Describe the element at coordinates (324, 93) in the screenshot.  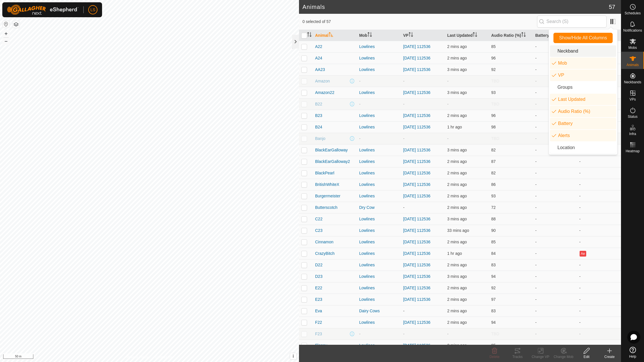
I see `span: Amazon22` at that location.